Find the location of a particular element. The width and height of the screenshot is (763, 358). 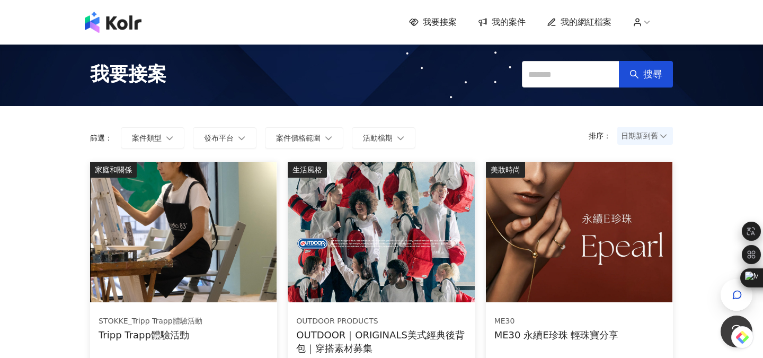

span: 我的案件 is located at coordinates (508, 22).